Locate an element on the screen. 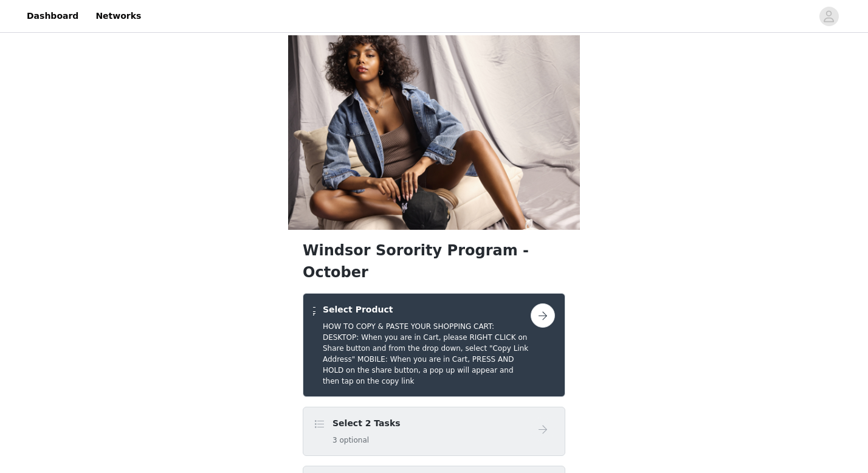  h4: Select 2 Tasks is located at coordinates (366, 423).